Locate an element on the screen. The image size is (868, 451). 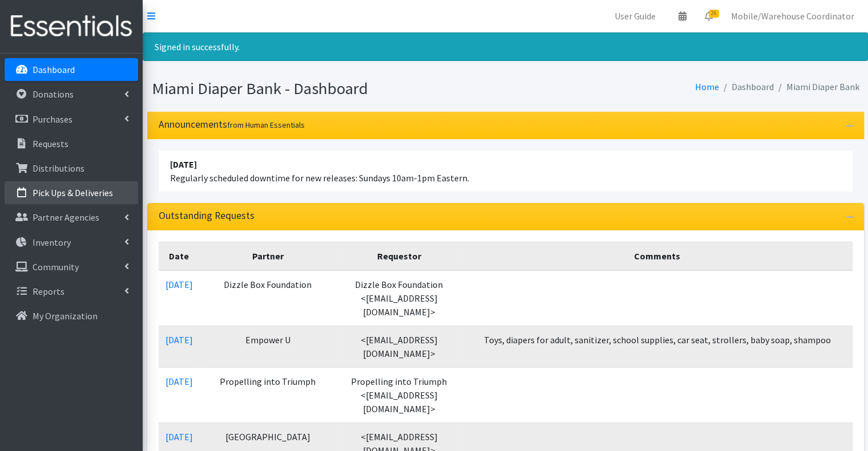
p: My Organization is located at coordinates (65, 316).